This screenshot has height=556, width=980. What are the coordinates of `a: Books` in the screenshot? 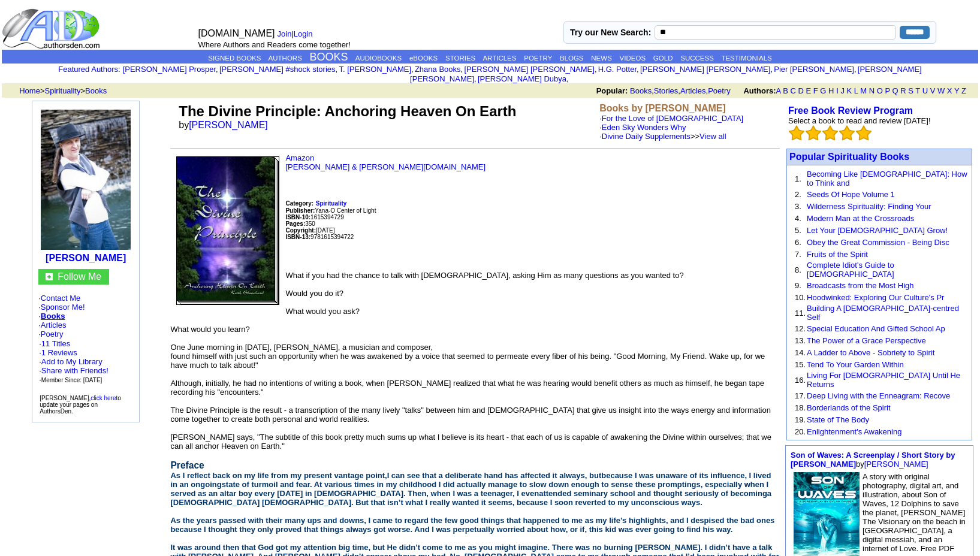 It's located at (96, 90).